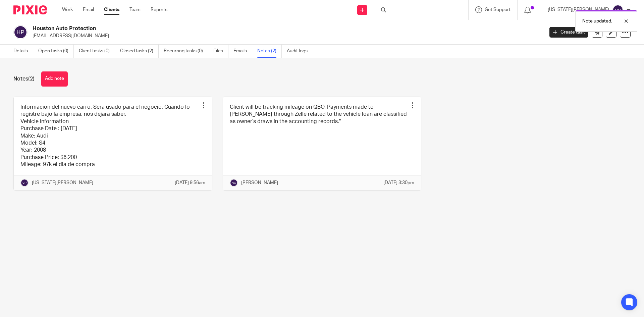 Image resolution: width=644 pixels, height=317 pixels. I want to click on a: Emails, so click(243, 51).